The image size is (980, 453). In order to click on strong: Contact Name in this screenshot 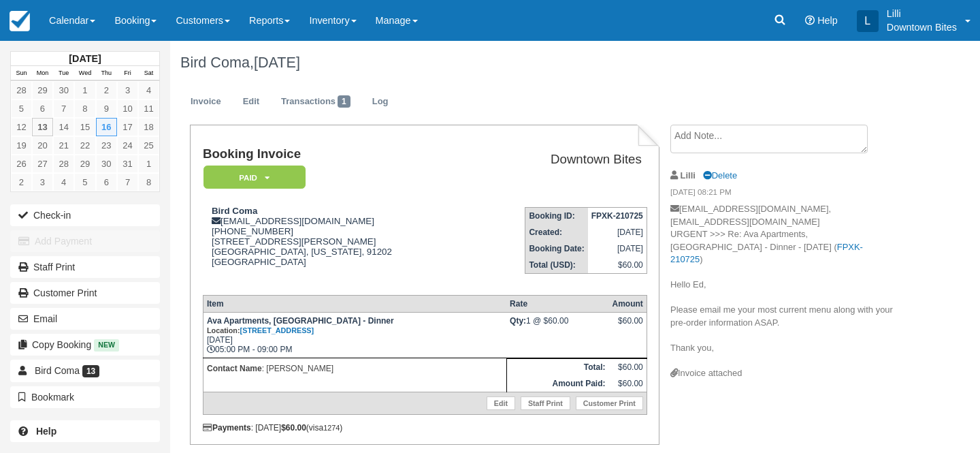, I will do `click(234, 369)`.